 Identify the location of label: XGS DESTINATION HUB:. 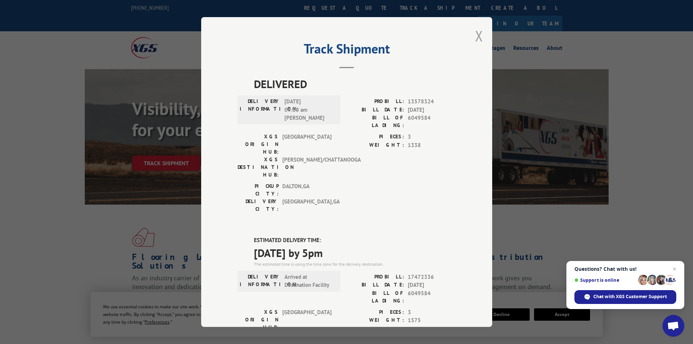
(258, 167).